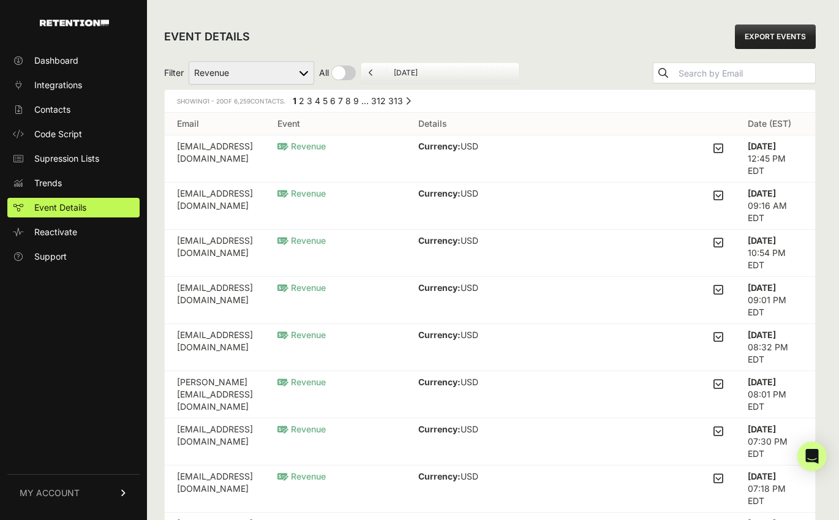 The height and width of the screenshot is (520, 839). What do you see at coordinates (333, 100) in the screenshot?
I see `a: Page 6` at bounding box center [333, 100].